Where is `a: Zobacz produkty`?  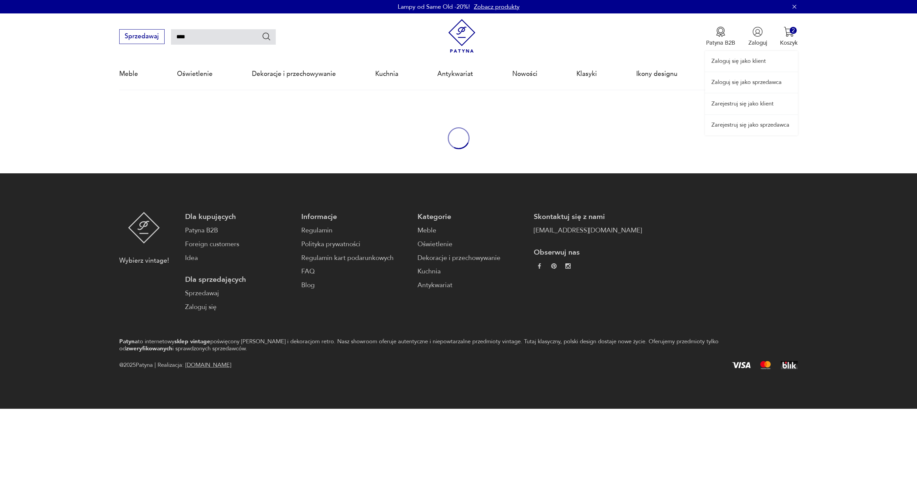
a: Zobacz produkty is located at coordinates (497, 7).